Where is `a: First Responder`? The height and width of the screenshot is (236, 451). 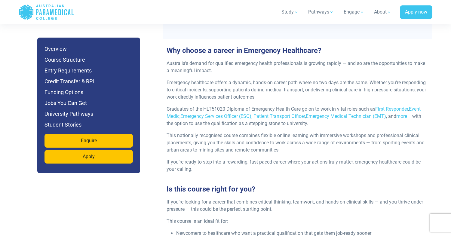
a: First Responder is located at coordinates (391, 109).